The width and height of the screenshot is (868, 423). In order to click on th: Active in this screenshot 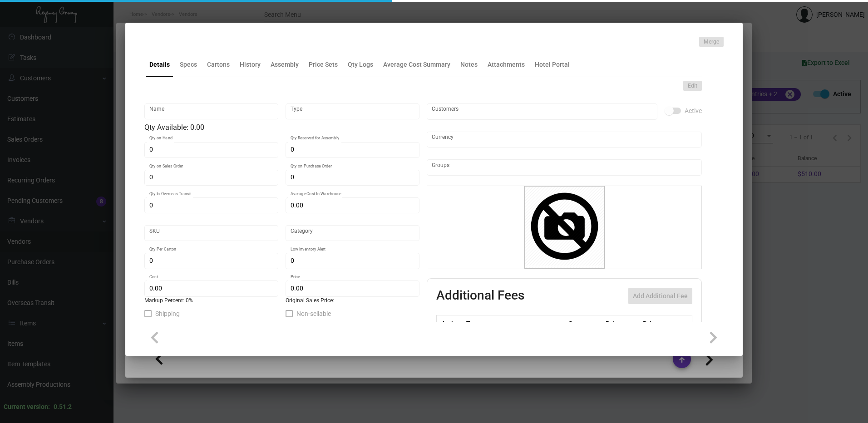, I will do `click(451, 323)`.